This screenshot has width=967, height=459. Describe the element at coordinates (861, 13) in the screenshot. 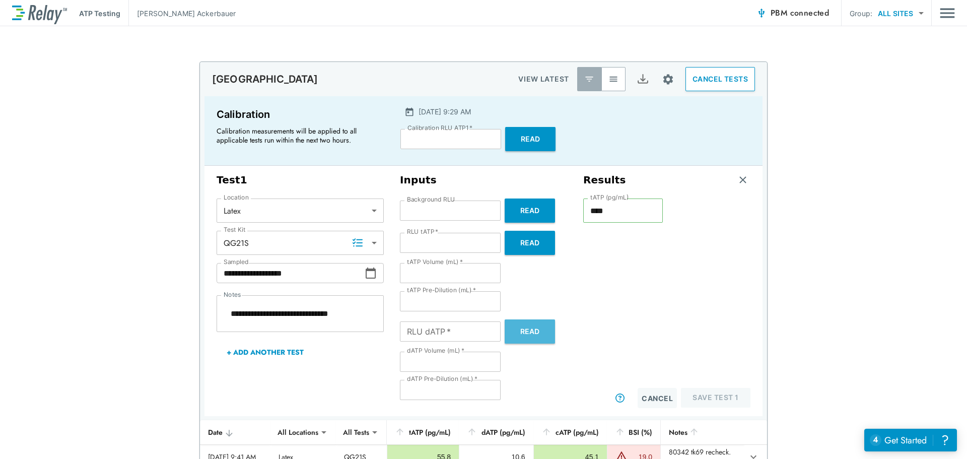

I see `p: Group:` at that location.